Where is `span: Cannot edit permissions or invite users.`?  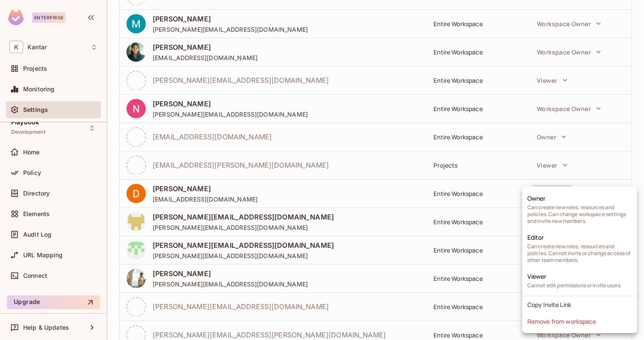
span: Cannot edit permissions or invite users. is located at coordinates (575, 285).